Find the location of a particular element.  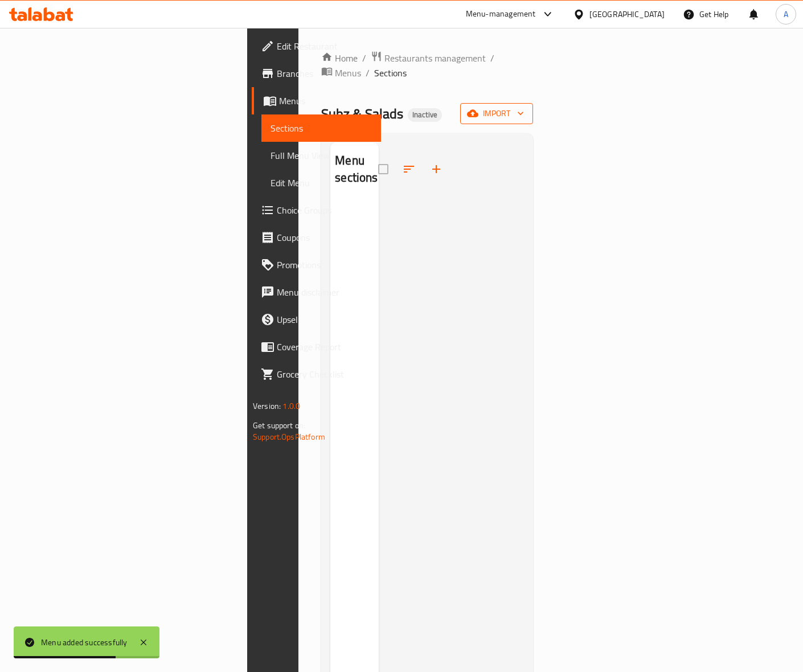

a: Sections is located at coordinates (322, 128).